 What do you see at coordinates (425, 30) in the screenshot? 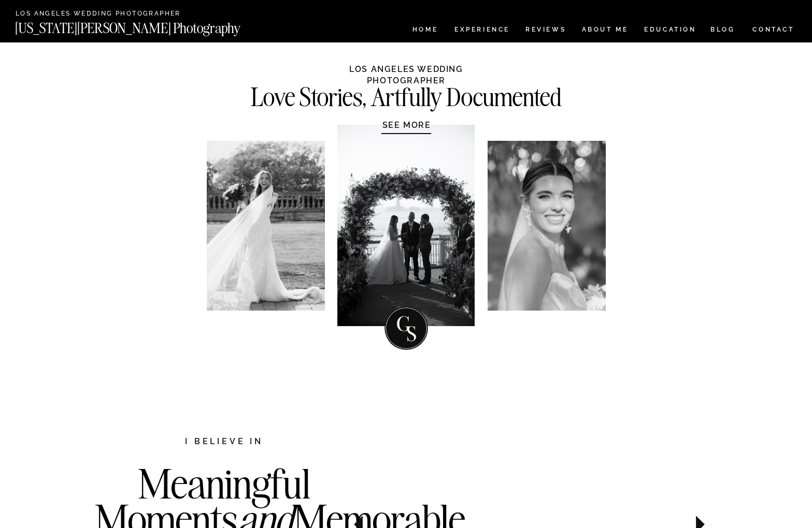
I see `a: HOME` at bounding box center [425, 30].